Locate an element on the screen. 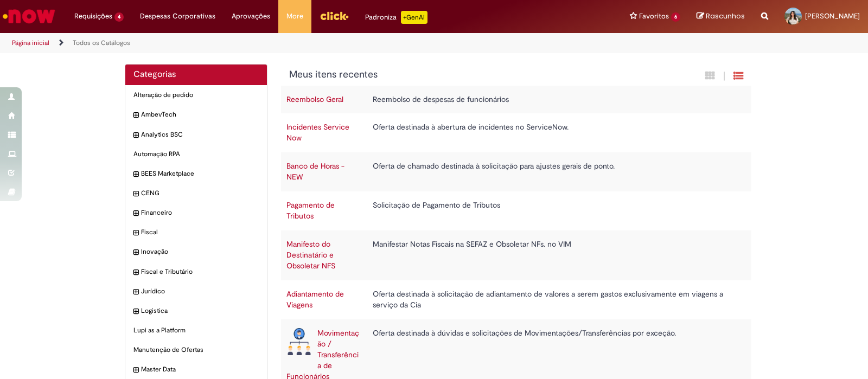  td: Reembolso de despesas de funcionários is located at coordinates (554, 100).